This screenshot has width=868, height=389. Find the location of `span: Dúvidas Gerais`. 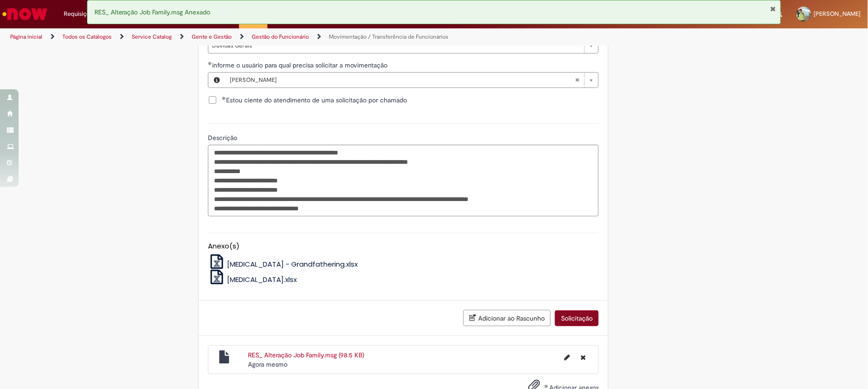

span: Dúvidas Gerais is located at coordinates (396, 46).